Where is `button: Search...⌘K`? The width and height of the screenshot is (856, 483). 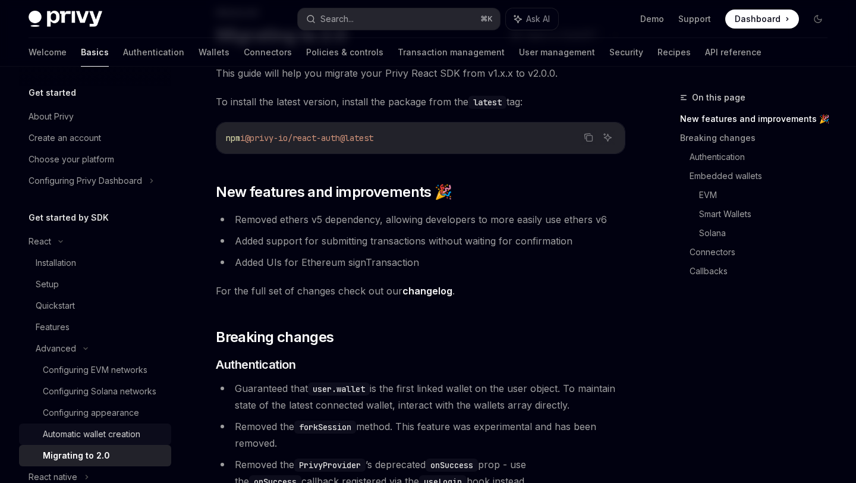
button: Search...⌘K is located at coordinates (398, 19).